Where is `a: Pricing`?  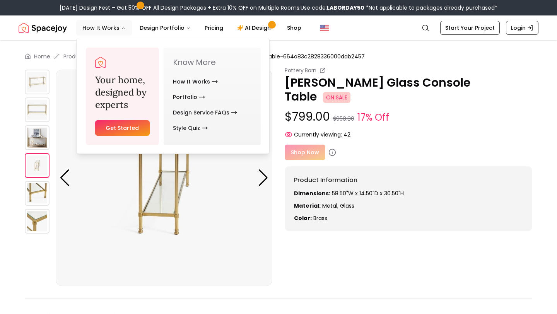 a: Pricing is located at coordinates (214, 28).